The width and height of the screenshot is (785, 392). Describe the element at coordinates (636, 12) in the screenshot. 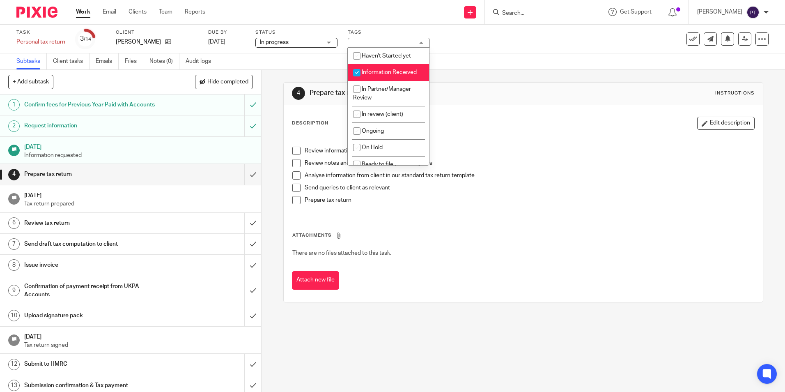

I see `span: Get Support` at that location.